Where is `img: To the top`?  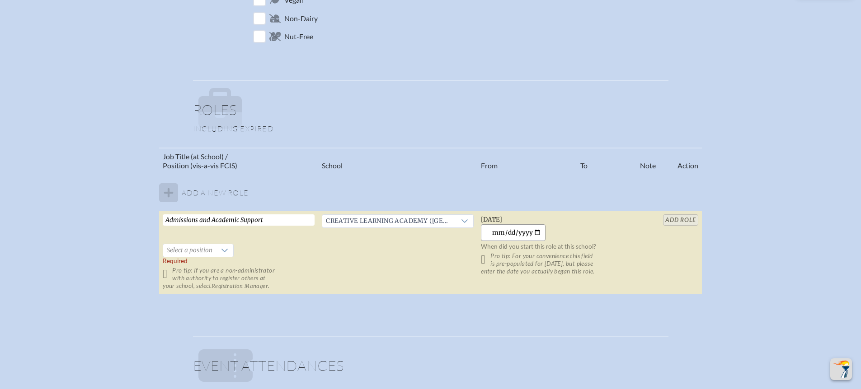
img: To the top is located at coordinates (841, 369).